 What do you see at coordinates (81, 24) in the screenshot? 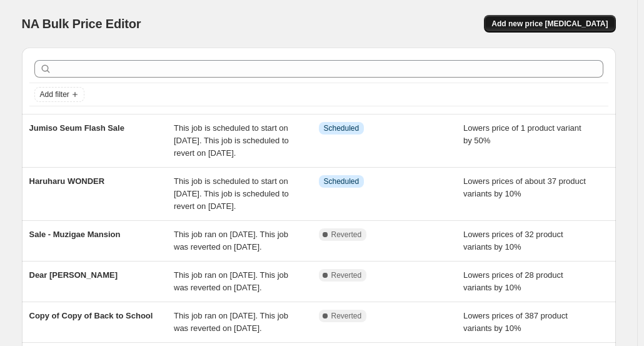
I see `span: NA Bulk Price Editor` at bounding box center [81, 24].